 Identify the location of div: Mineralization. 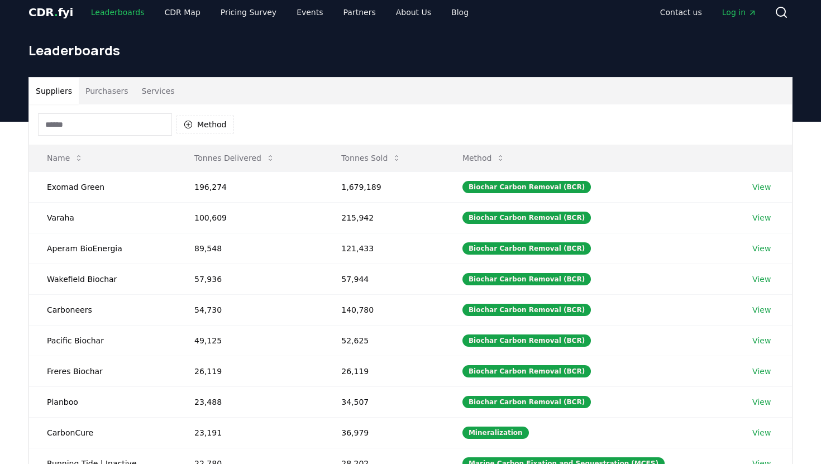
(495, 433).